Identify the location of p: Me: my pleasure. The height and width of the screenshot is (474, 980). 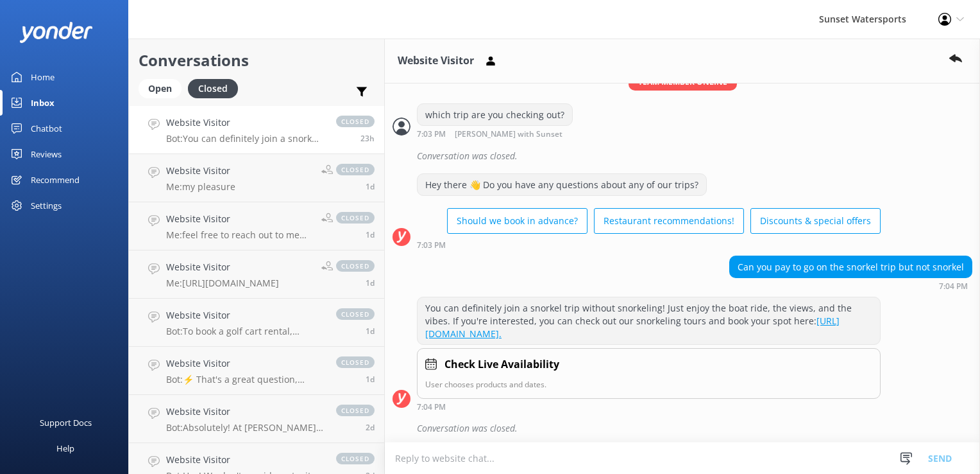
(201, 187).